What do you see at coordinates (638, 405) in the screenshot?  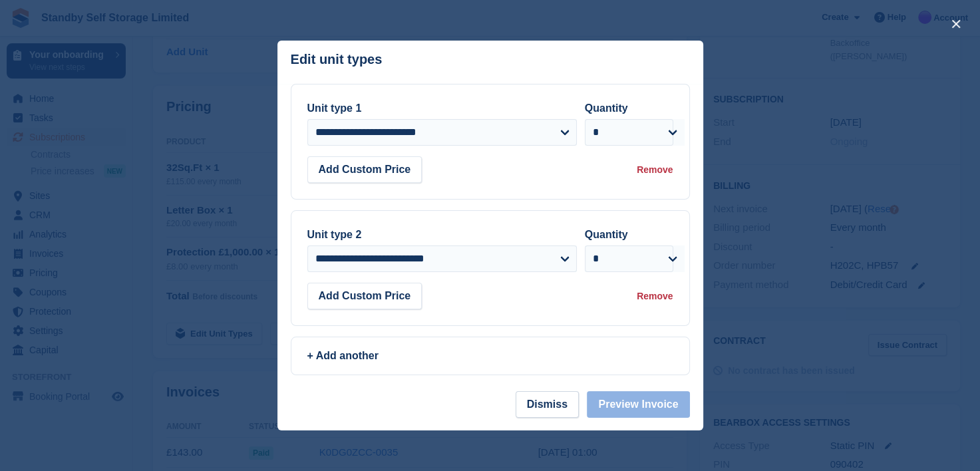 I see `button: Preview Invoice` at bounding box center [638, 405].